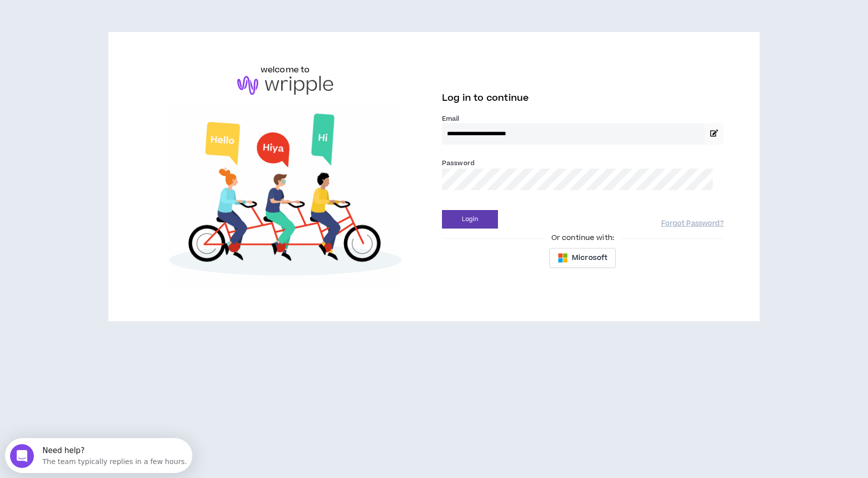 The width and height of the screenshot is (868, 478). Describe the element at coordinates (109, 13) in the screenshot. I see `div: Need help?` at that location.